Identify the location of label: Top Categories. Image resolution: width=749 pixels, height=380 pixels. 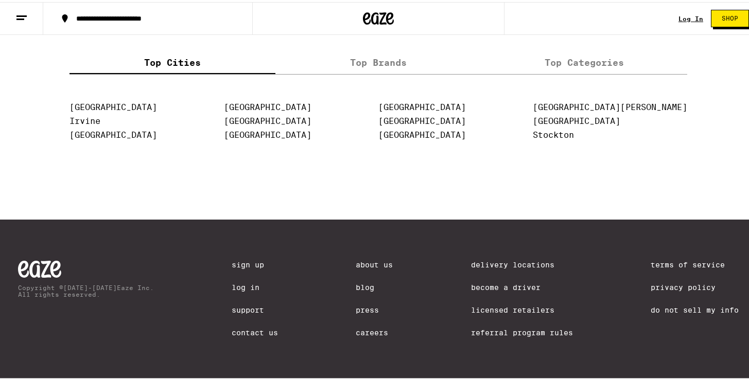
(584, 61).